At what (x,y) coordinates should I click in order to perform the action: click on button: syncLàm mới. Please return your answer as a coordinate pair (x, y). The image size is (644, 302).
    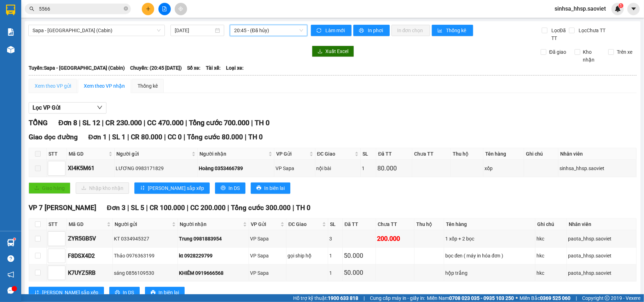
    Looking at the image, I should click on (331, 31).